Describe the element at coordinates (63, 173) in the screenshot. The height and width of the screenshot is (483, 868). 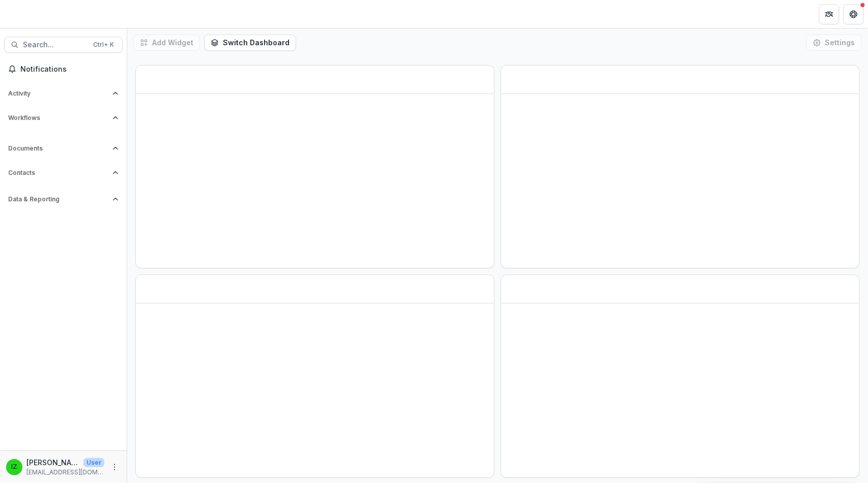
I see `button: Open Contacts` at that location.